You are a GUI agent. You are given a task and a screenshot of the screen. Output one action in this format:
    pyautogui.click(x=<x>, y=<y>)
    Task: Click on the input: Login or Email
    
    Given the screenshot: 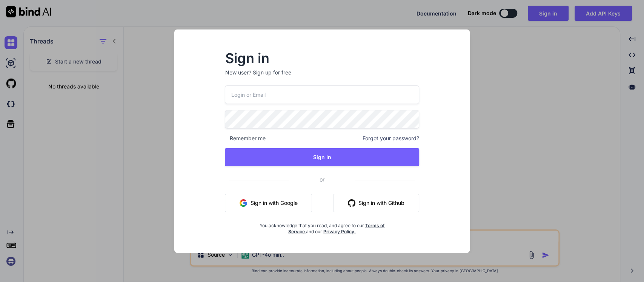 What is the action you would take?
    pyautogui.click(x=322, y=95)
    